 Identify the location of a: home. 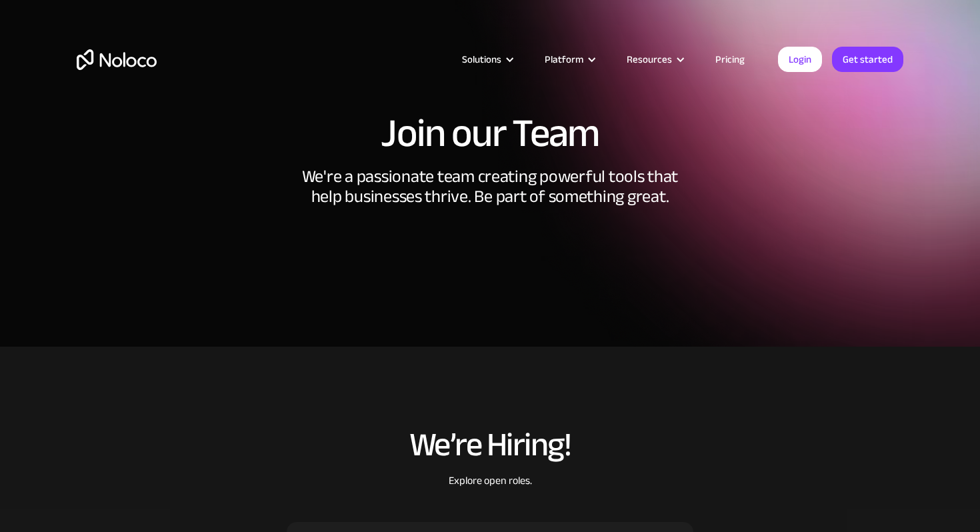
(117, 59).